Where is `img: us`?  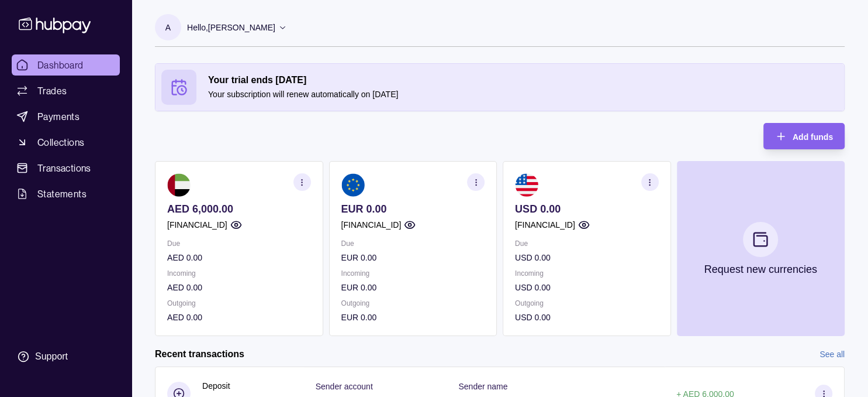
img: us is located at coordinates (527, 185).